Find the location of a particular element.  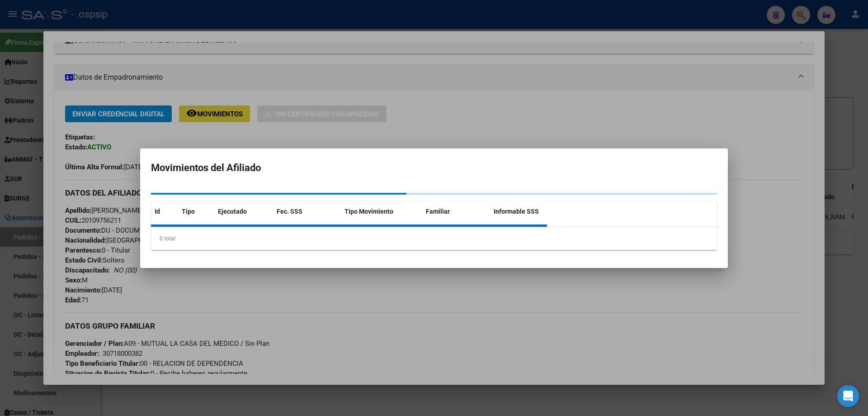

span: Informable SSS is located at coordinates (517, 211).